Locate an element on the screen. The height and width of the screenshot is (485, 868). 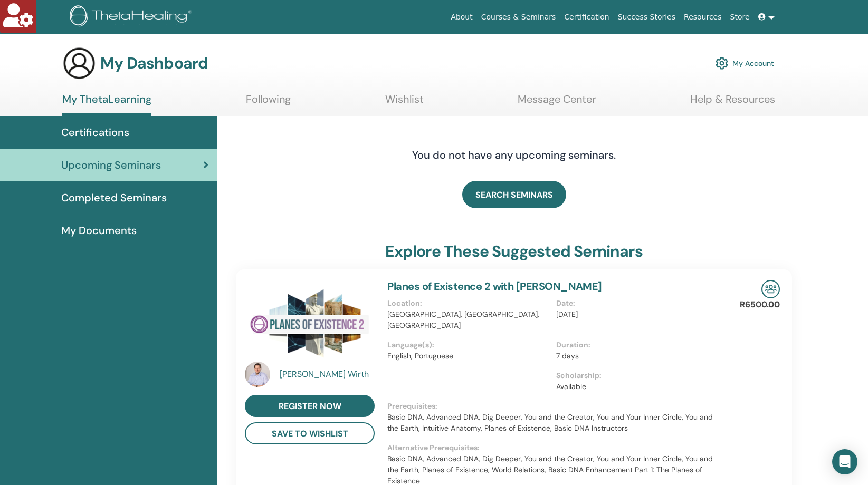
p: English, Portuguese is located at coordinates (468, 356).